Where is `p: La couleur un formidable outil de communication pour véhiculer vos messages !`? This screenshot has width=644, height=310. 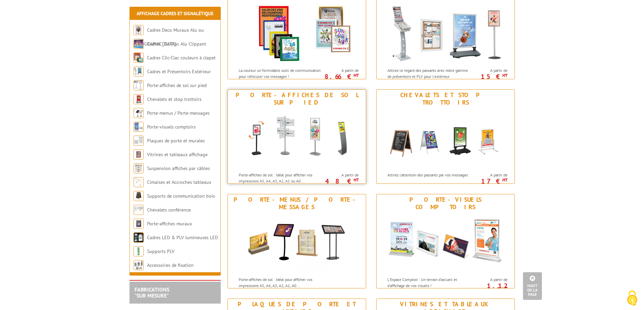 p: La couleur un formidable outil de communication pour véhiculer vos messages ! is located at coordinates (281, 73).